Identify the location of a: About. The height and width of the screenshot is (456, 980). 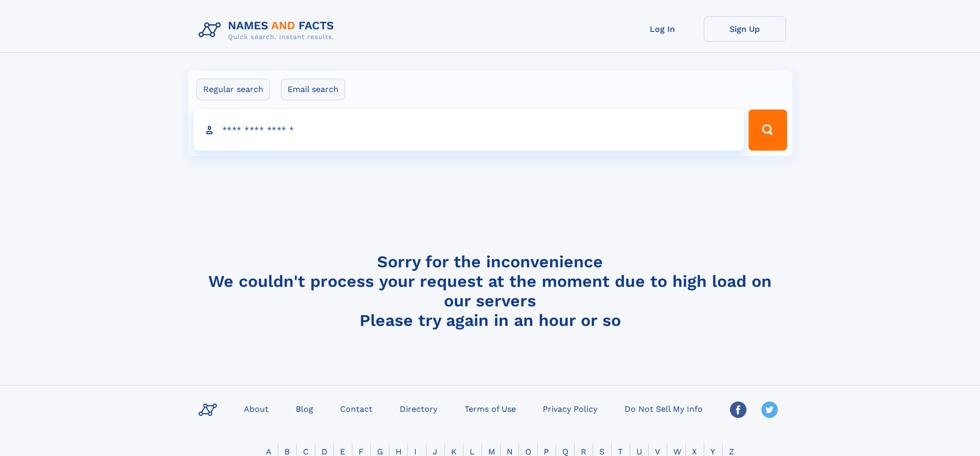
(256, 408).